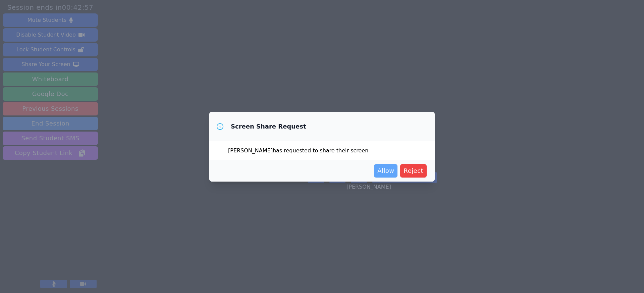  Describe the element at coordinates (413, 171) in the screenshot. I see `span: Reject` at that location.